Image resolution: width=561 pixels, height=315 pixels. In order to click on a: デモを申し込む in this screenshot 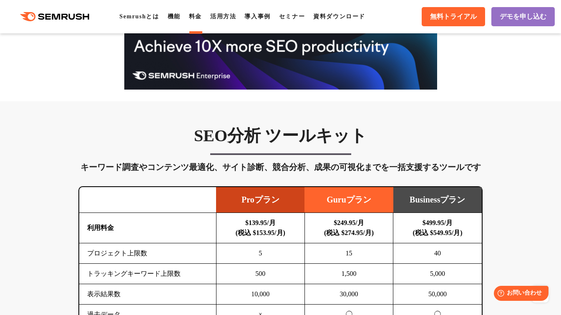, I will do `click(523, 17)`.